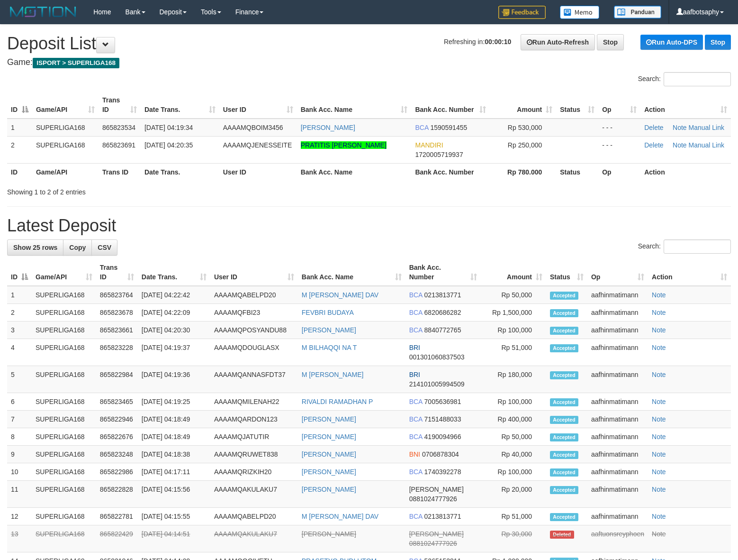  What do you see at coordinates (19, 419) in the screenshot?
I see `td: 7` at bounding box center [19, 419].